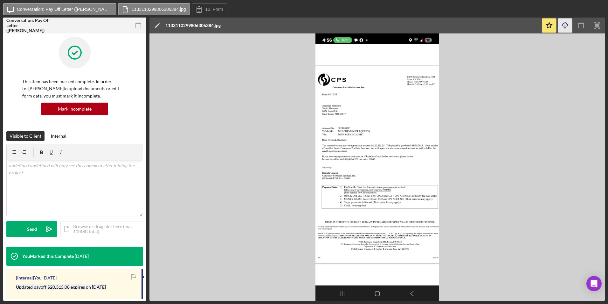 The height and width of the screenshot is (304, 608). Describe the element at coordinates (25, 136) in the screenshot. I see `button: Visible to Client` at that location.